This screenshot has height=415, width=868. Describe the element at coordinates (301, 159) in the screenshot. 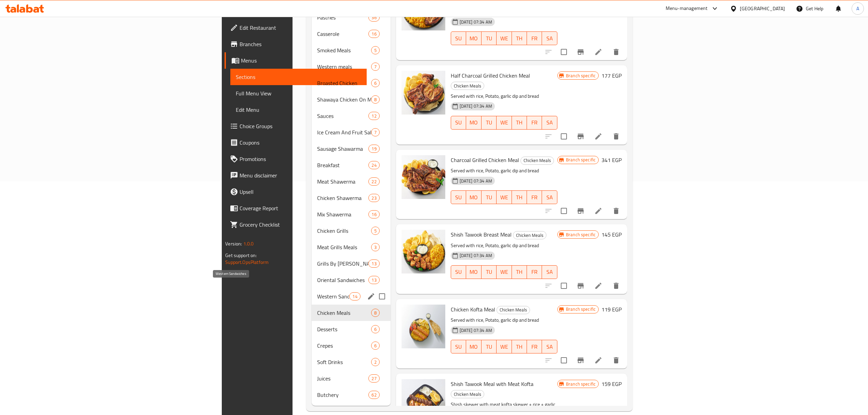

I see `span: Promotions` at that location.